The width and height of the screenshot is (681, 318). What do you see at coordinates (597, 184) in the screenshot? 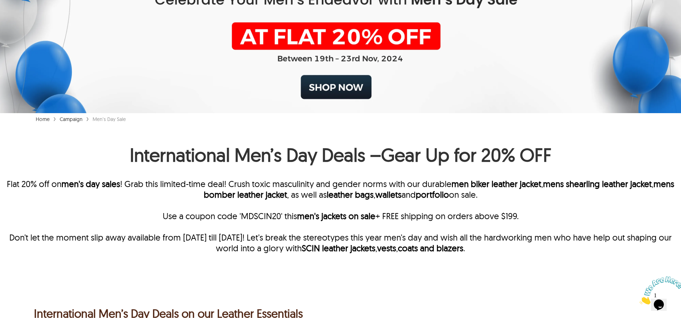
I see `a: mens shearling leather jacket` at bounding box center [597, 184].